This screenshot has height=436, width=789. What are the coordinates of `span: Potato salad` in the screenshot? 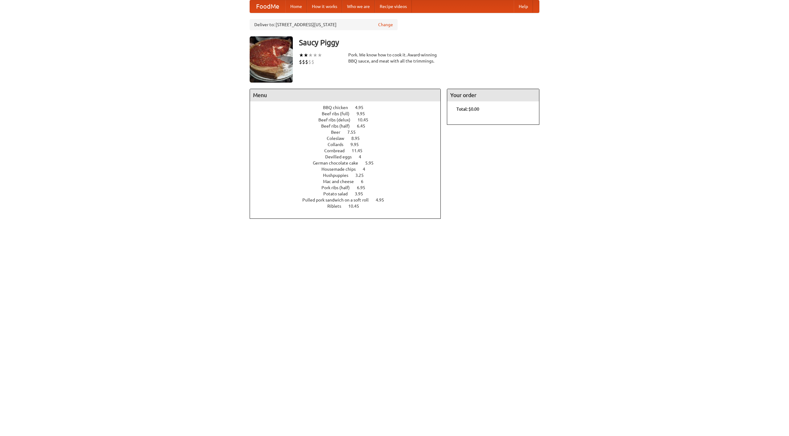 It's located at (338, 194).